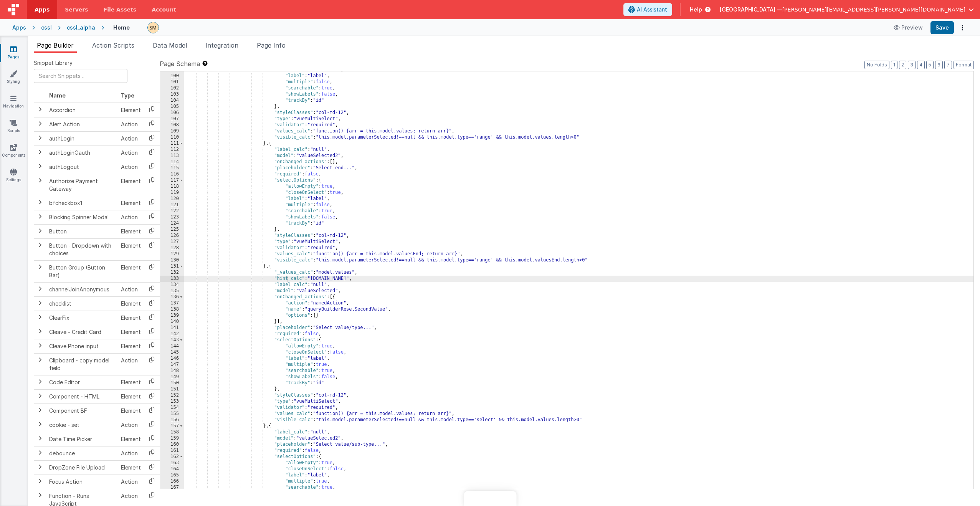 The width and height of the screenshot is (980, 506). Describe the element at coordinates (172, 223) in the screenshot. I see `div: 124` at that location.